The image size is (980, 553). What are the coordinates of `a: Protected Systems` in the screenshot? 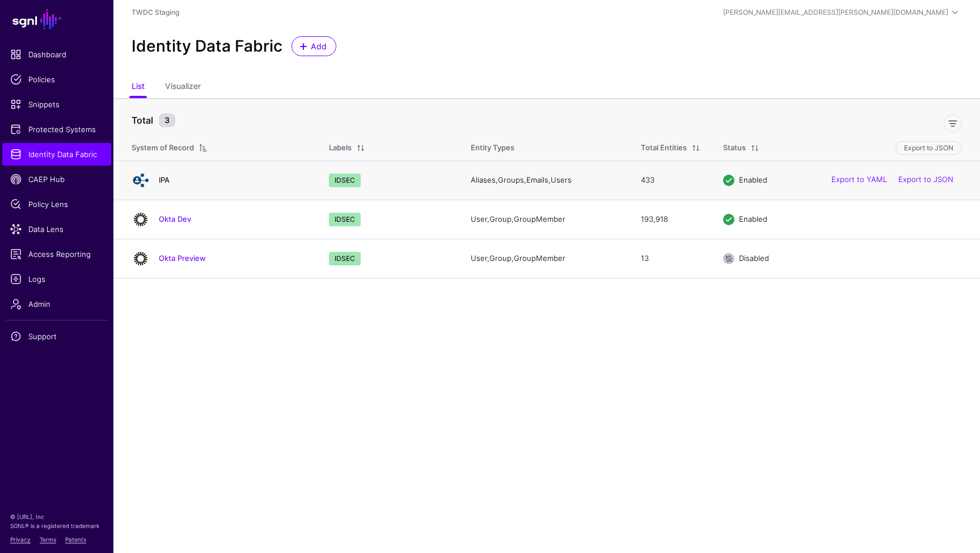 It's located at (57, 130).